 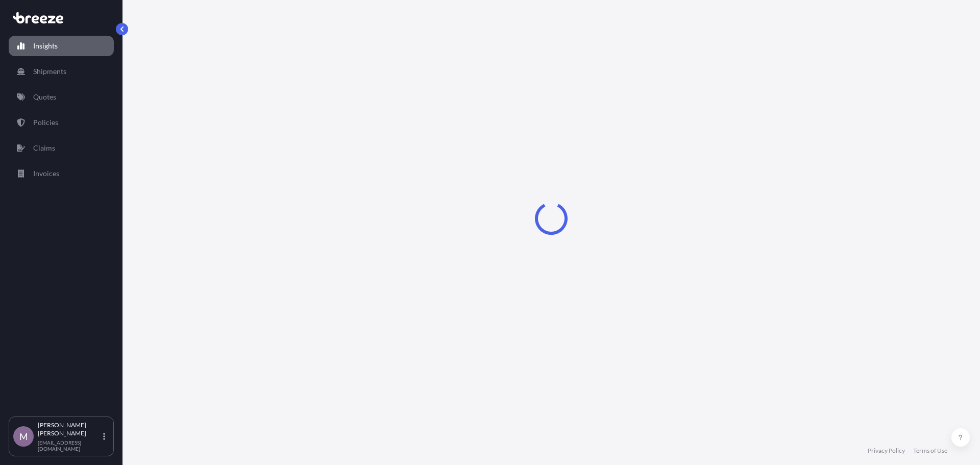 What do you see at coordinates (45, 123) in the screenshot?
I see `p: Policies` at bounding box center [45, 123].